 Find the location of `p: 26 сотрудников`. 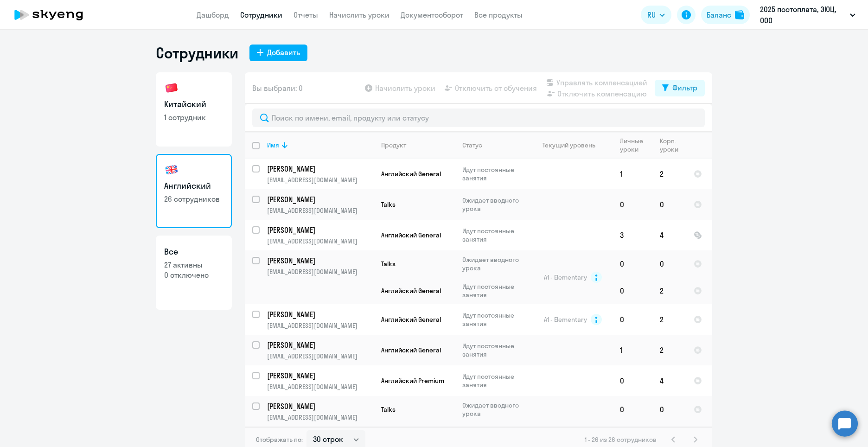

p: 26 сотрудников is located at coordinates (194, 199).